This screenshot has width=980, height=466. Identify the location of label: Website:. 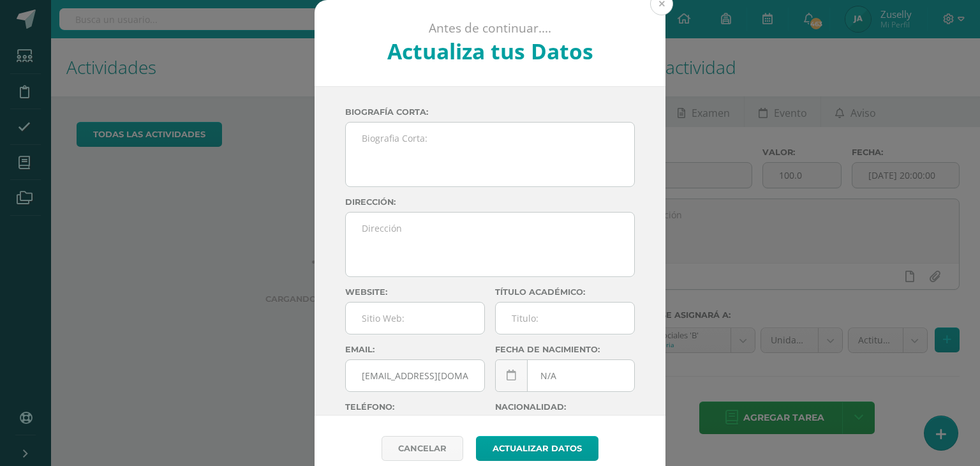
(415, 292).